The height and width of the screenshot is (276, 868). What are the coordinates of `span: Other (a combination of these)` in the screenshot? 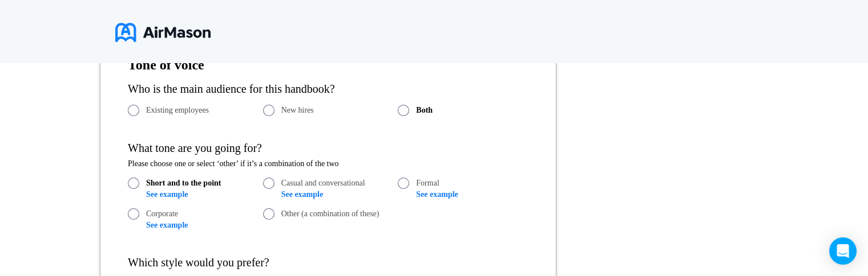 It's located at (330, 214).